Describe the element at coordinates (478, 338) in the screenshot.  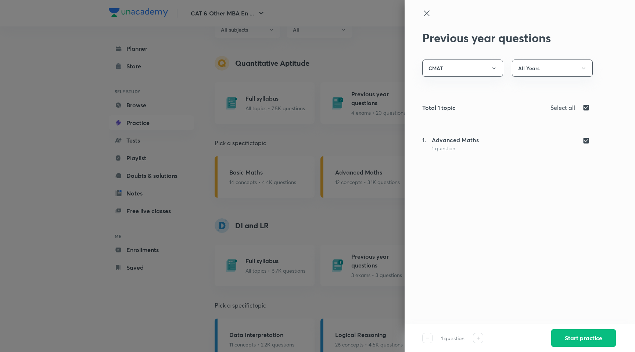
I see `img: increase` at that location.